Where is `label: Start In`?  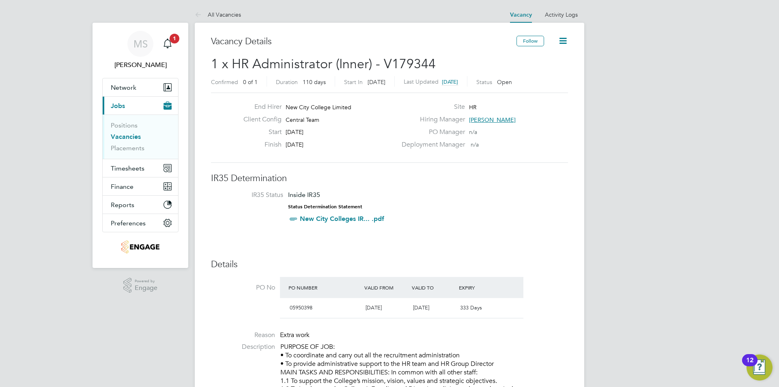
label: Start In is located at coordinates (354, 82).